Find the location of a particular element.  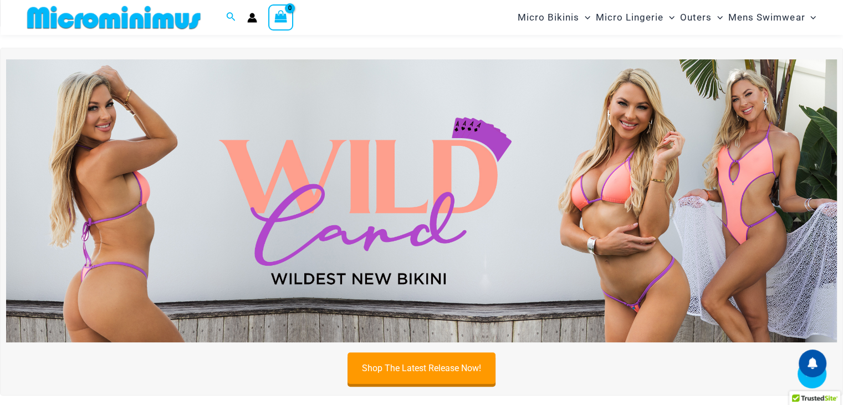

a: Account icon link is located at coordinates (252, 18).